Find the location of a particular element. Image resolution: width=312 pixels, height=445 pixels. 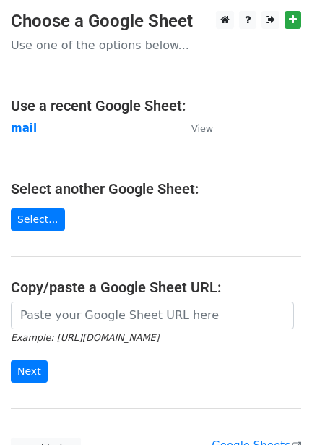

a: View is located at coordinates (195, 128).